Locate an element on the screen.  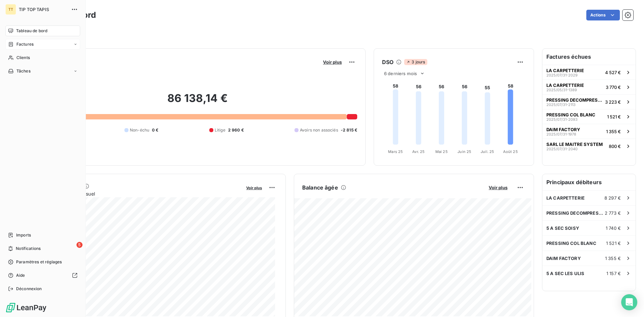
span: 5 A SEC LES ULIS is located at coordinates (565, 274).